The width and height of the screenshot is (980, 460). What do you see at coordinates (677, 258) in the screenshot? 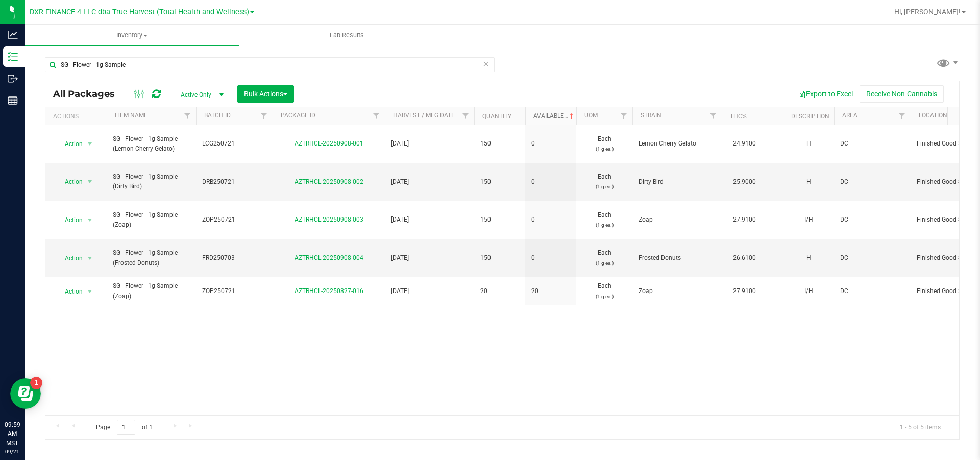
I see `span: Frosted Donuts` at bounding box center [677, 258].